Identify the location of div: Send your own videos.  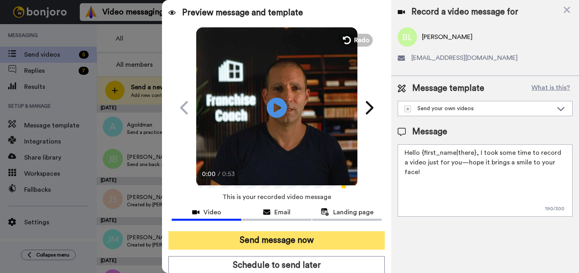
(478, 109).